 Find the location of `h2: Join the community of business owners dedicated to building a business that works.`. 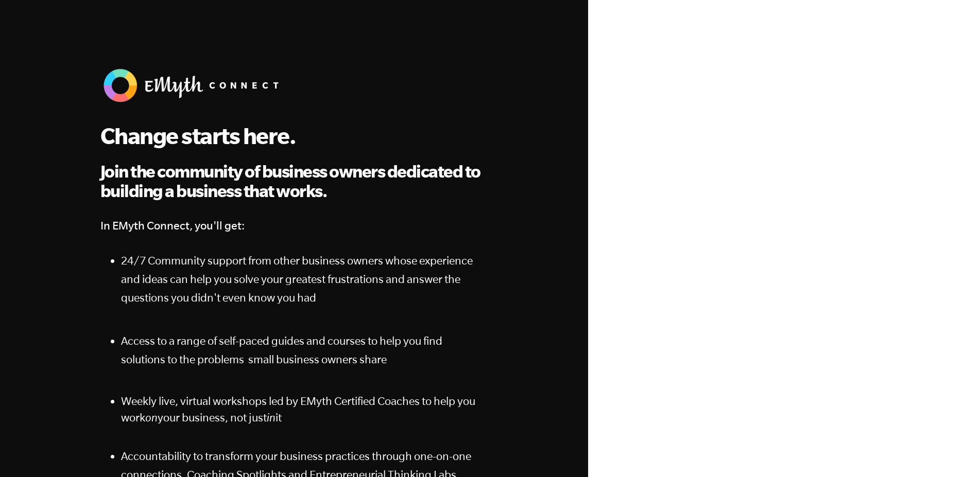

h2: Join the community of business owners dedicated to building a business that works. is located at coordinates (294, 181).